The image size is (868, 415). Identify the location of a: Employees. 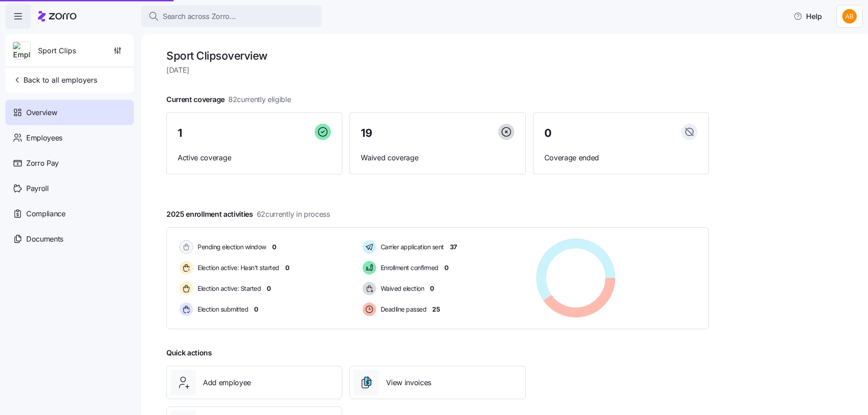
(70, 137).